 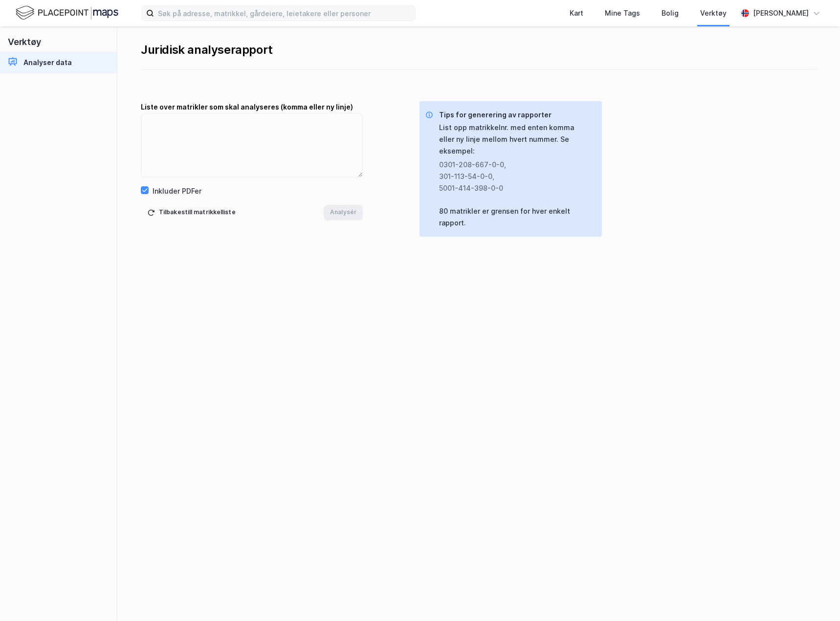 What do you see at coordinates (285, 13) in the screenshot?
I see `input: Søk på adresse, matrikkel, gårdeiere, leietakere eller personer` at bounding box center [285, 13].